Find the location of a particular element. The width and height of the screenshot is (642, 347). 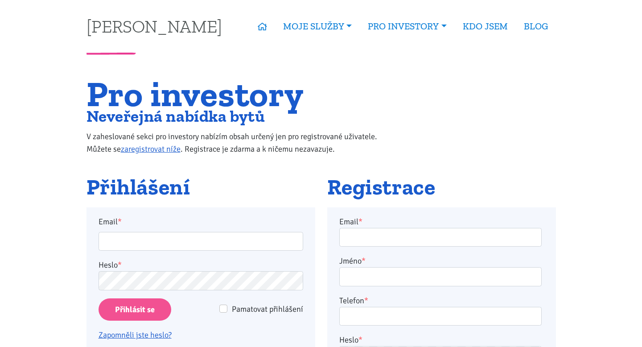

h1: Pro investory is located at coordinates (241, 94).